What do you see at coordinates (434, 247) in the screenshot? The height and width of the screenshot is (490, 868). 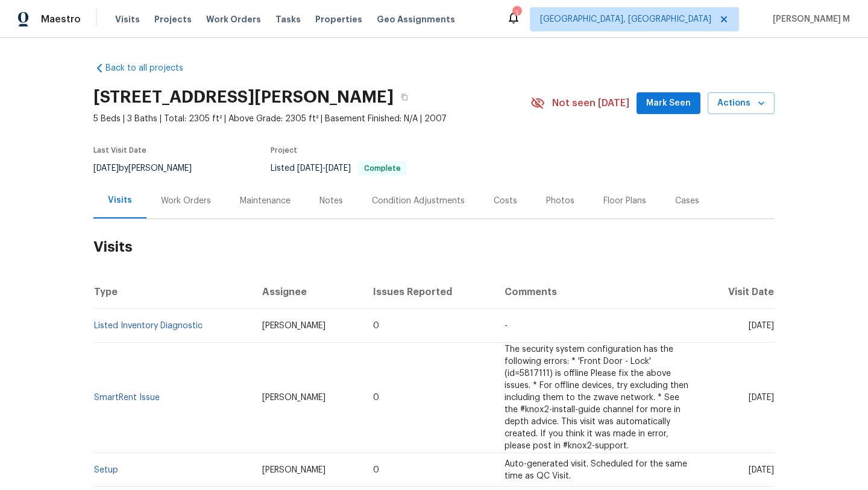 I see `h2: Visits` at bounding box center [434, 247].